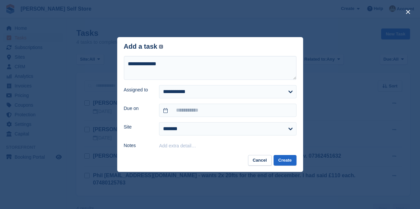 This screenshot has height=209, width=420. I want to click on div: Add a task, so click(143, 46).